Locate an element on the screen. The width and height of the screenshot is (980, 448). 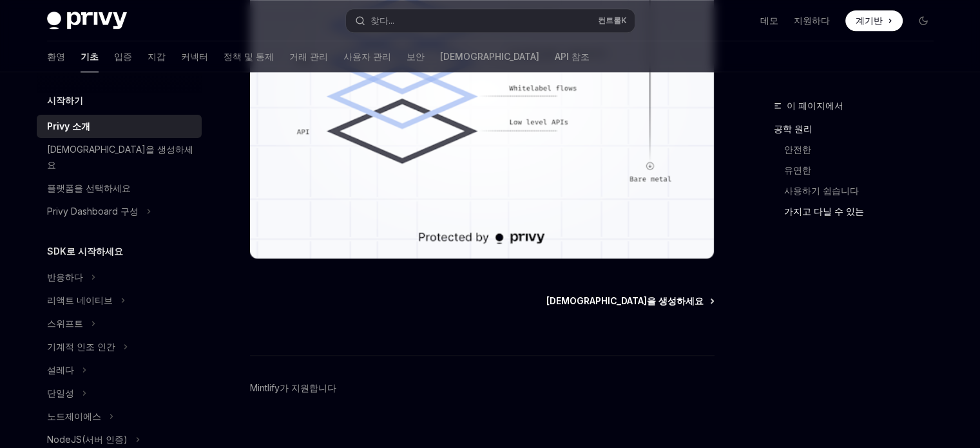
font: 반응하다 is located at coordinates (65, 277).